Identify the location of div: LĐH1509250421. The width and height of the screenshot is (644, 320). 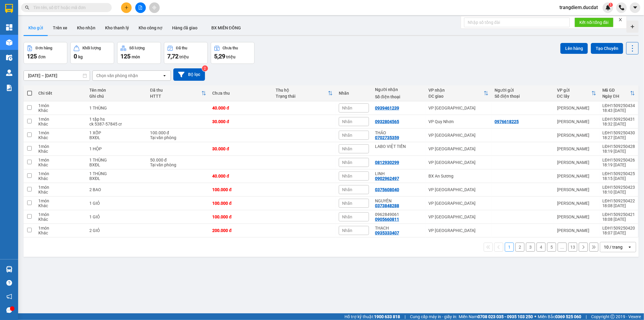
(619, 214).